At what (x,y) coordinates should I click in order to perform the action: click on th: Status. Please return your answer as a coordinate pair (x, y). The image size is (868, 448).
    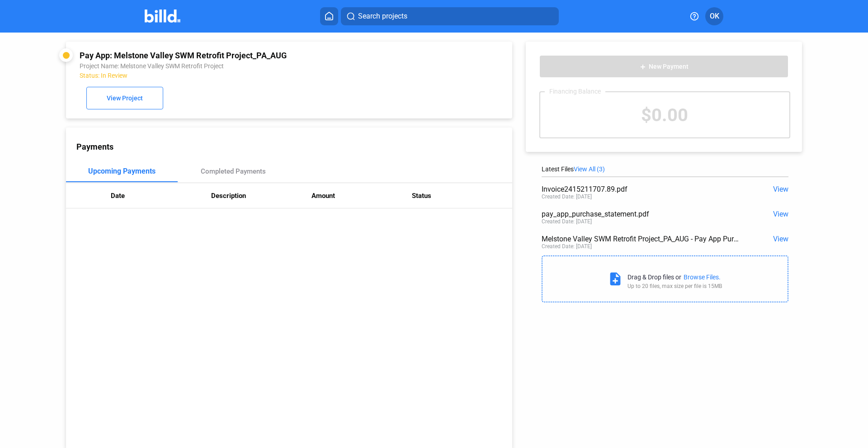
    Looking at the image, I should click on (463, 196).